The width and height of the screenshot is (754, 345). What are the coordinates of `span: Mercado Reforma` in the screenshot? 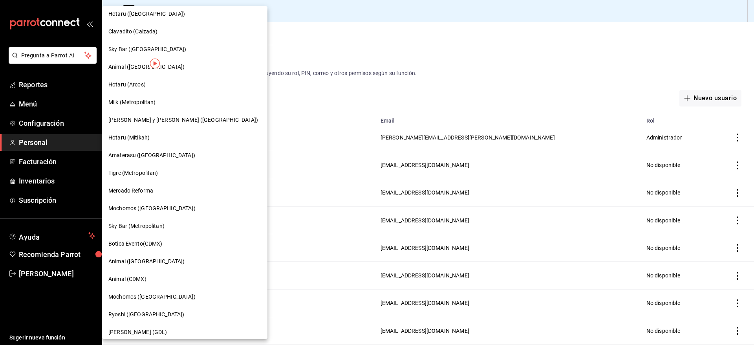 It's located at (131, 191).